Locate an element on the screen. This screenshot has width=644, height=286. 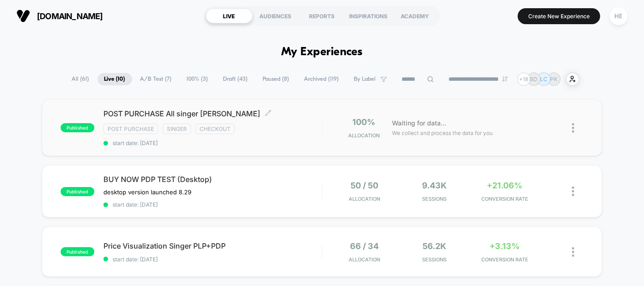
div: INSPIRATIONS is located at coordinates (369, 16).